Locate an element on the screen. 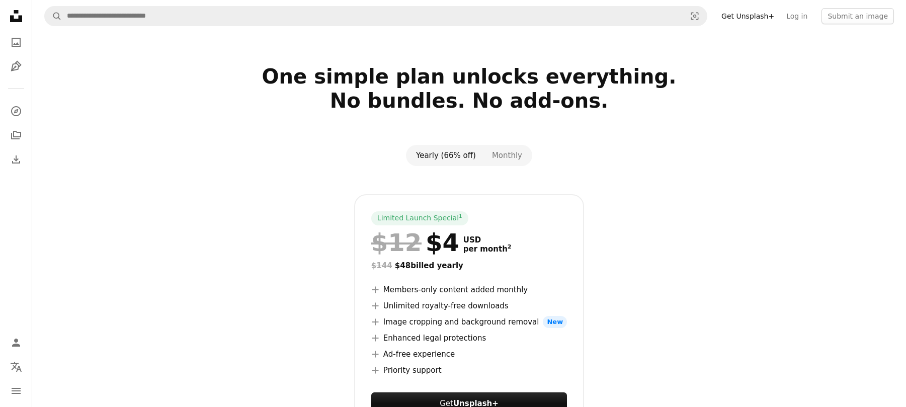 This screenshot has width=906, height=407. li: Priority support is located at coordinates (469, 370).